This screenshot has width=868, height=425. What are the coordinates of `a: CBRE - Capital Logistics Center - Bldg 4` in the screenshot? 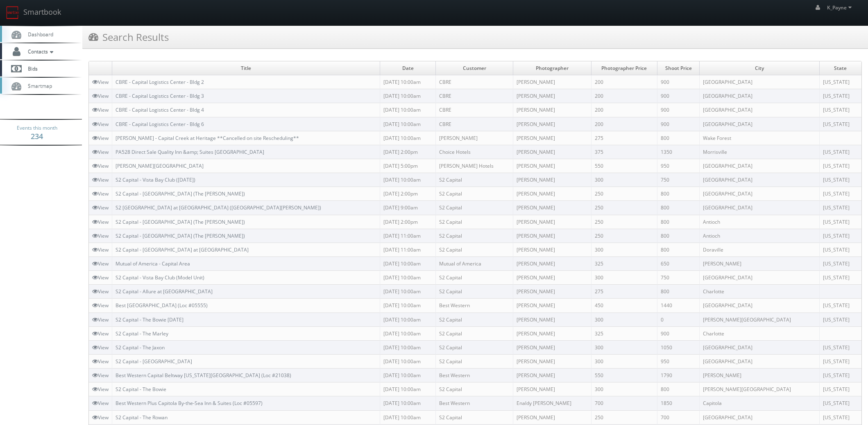 It's located at (160, 109).